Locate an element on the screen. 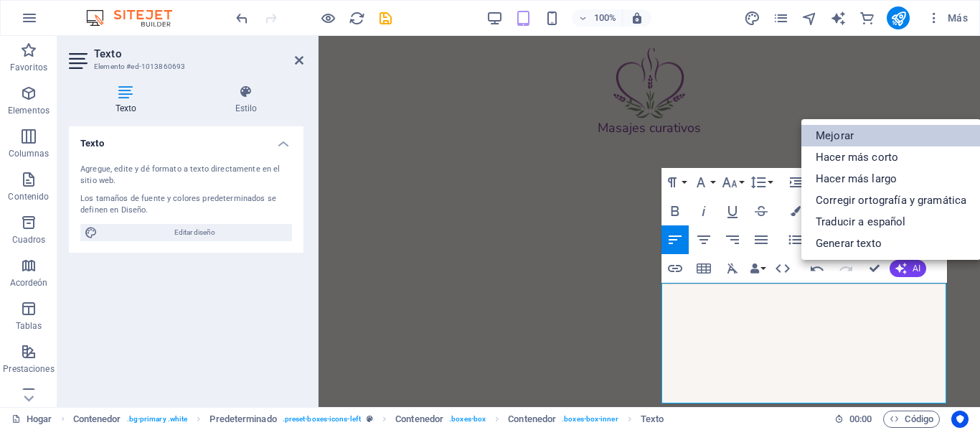 This screenshot has height=430, width=980. span: . boxes-box-inner is located at coordinates (590, 419).